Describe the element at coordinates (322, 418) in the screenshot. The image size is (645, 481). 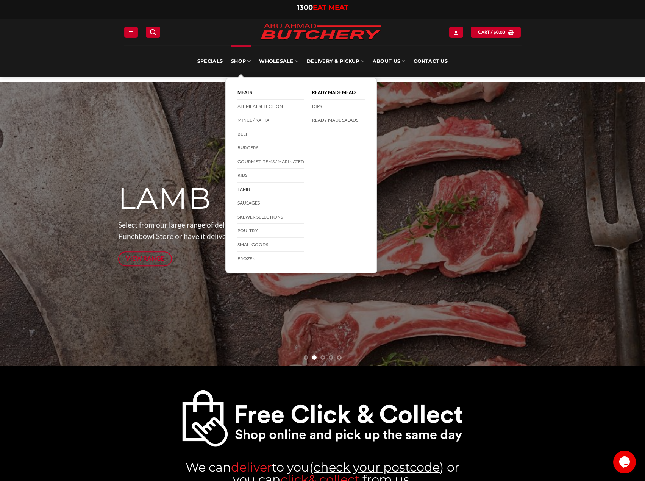
I see `a: Abu-Ahmad-Butchery-Sydney-Online-Halal-Butcher-click and collect your meat punchbowl` at that location.